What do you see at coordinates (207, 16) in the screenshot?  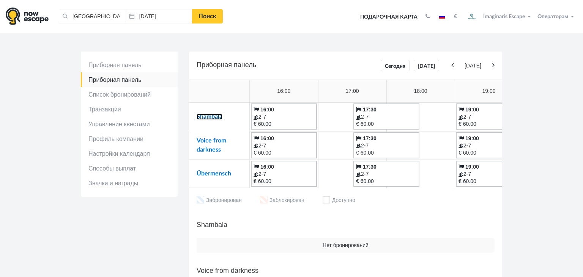 I see `a: Поиск` at bounding box center [207, 16].